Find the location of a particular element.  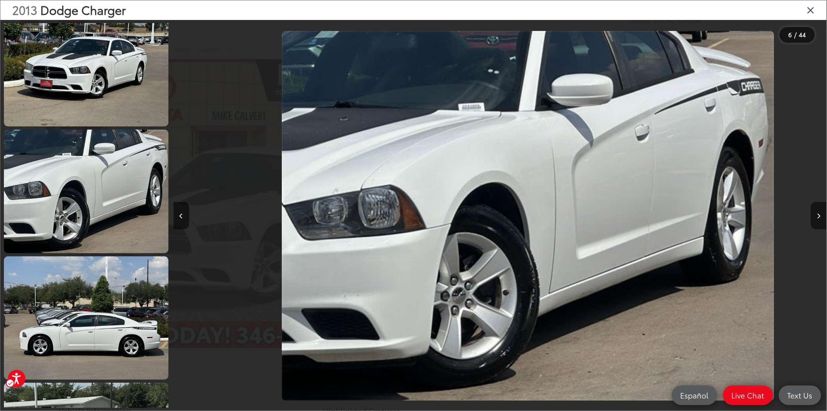

i: Close gallery is located at coordinates (811, 10).